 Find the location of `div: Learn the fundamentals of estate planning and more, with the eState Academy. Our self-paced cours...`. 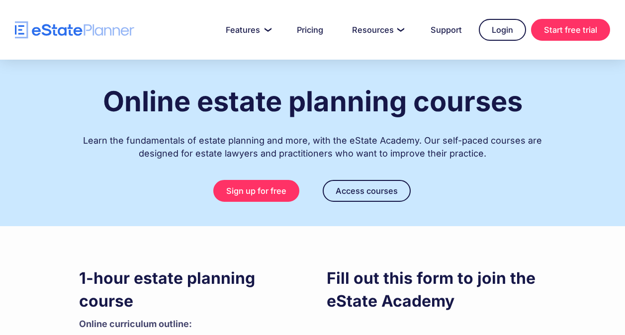

div: Learn the fundamentals of estate planning and more, with the eState Academy. Our self-paced cours... is located at coordinates (313, 142).